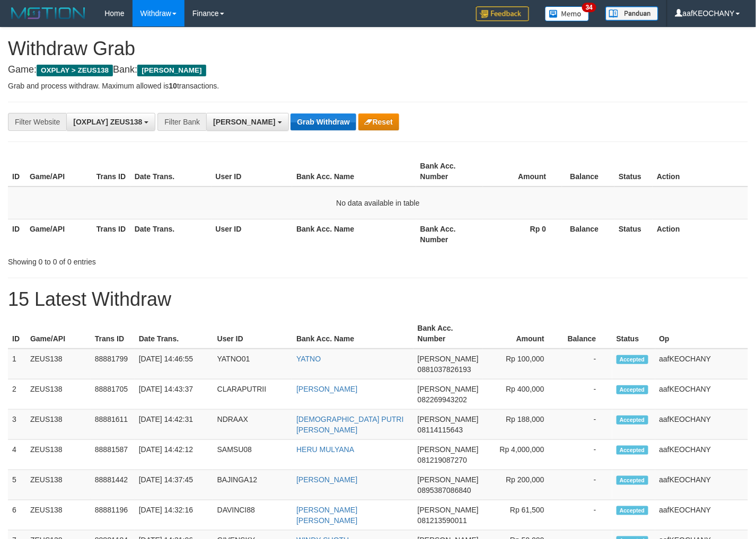 Image resolution: width=756 pixels, height=539 pixels. Describe the element at coordinates (589, 7) in the screenshot. I see `span: 34` at that location.